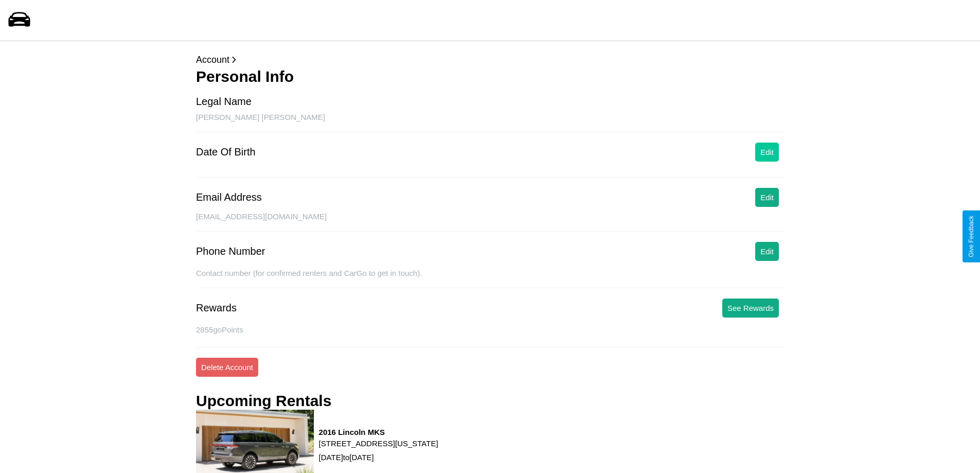 The width and height of the screenshot is (980, 473). What do you see at coordinates (490, 278) in the screenshot?
I see `div: Contact number (for confirmed renters and CarGo to get in touch).` at bounding box center [490, 278].